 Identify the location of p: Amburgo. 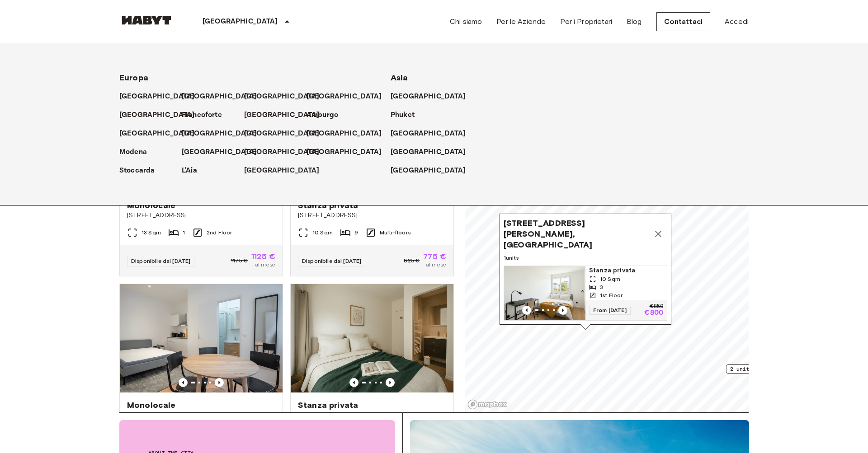
(322, 115).